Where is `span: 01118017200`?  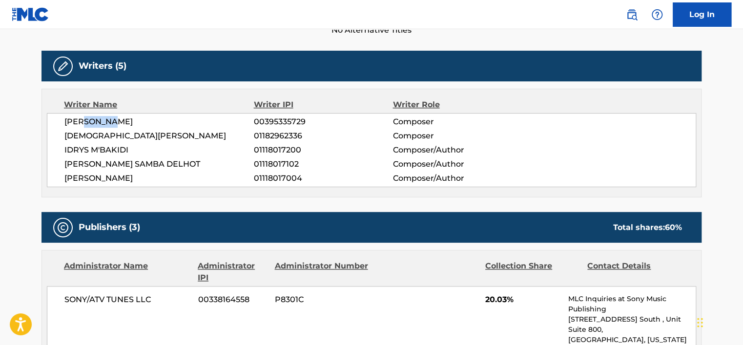 span: 01118017200 is located at coordinates (323, 150).